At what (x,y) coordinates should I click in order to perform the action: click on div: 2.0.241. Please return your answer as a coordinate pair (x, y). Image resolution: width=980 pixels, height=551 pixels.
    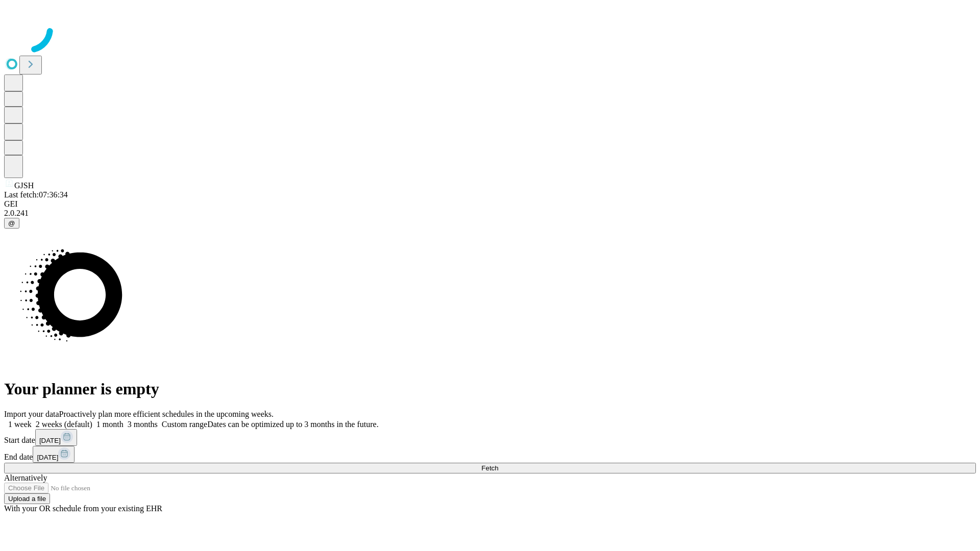
    Looking at the image, I should click on (490, 213).